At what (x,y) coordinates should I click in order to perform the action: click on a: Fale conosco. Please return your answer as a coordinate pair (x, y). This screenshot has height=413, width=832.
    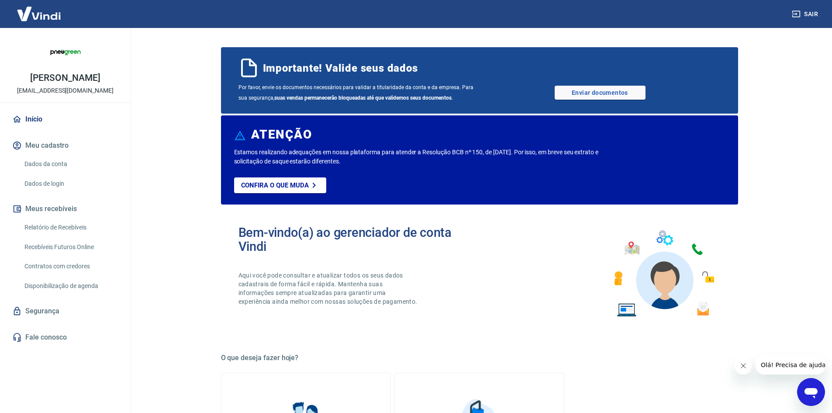
    Looking at the image, I should click on (65, 337).